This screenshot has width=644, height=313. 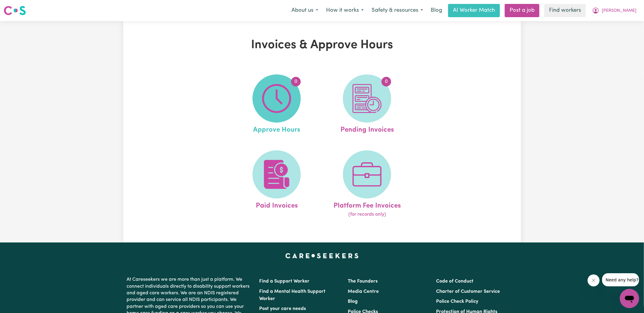 I want to click on a: Police Check Policy, so click(x=457, y=302).